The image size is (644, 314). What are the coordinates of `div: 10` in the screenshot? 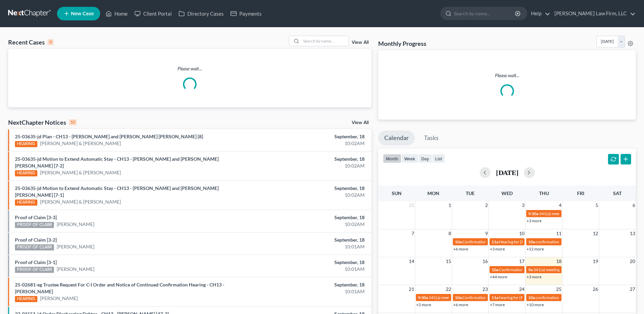 It's located at (72, 122).